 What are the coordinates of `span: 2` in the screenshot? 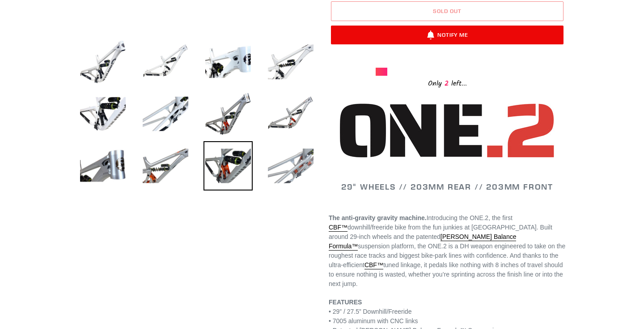 It's located at (446, 83).